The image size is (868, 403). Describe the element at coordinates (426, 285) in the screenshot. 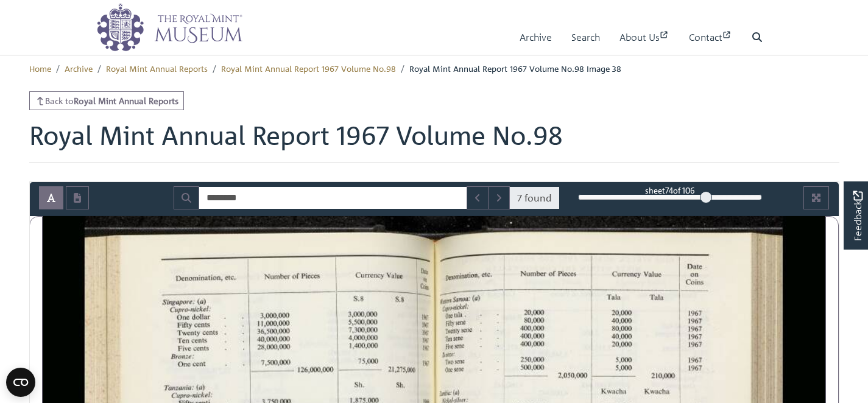

I see `span: Coins` at that location.